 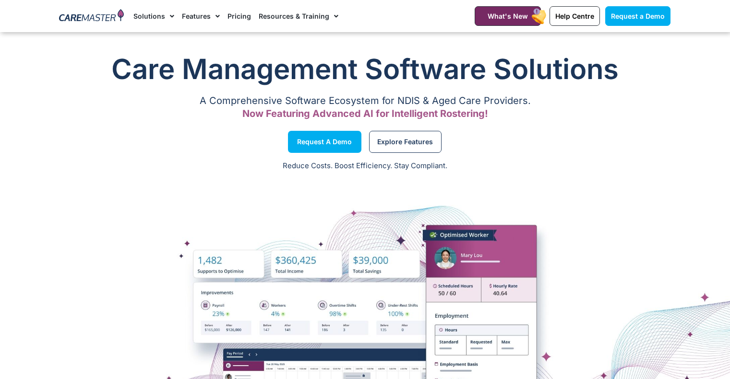 What do you see at coordinates (574, 16) in the screenshot?
I see `a: Help Centre` at bounding box center [574, 16].